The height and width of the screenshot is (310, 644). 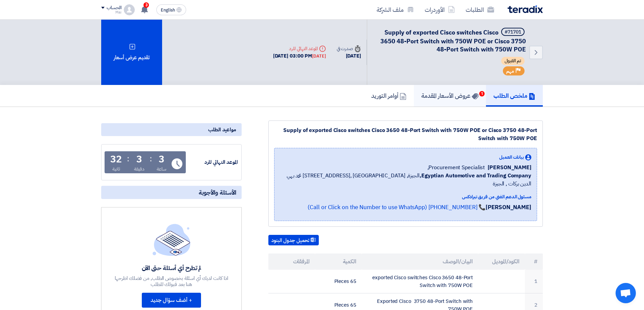 I want to click on a: الأوردرات, so click(x=440, y=9).